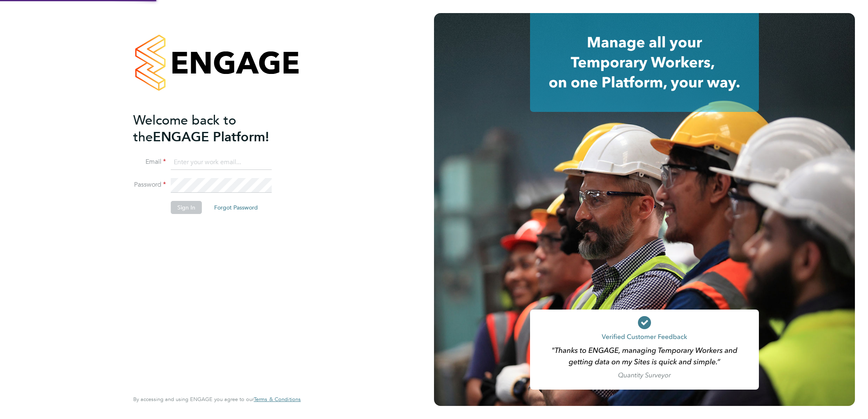 This screenshot has width=868, height=419. Describe the element at coordinates (149, 185) in the screenshot. I see `label: Password` at that location.